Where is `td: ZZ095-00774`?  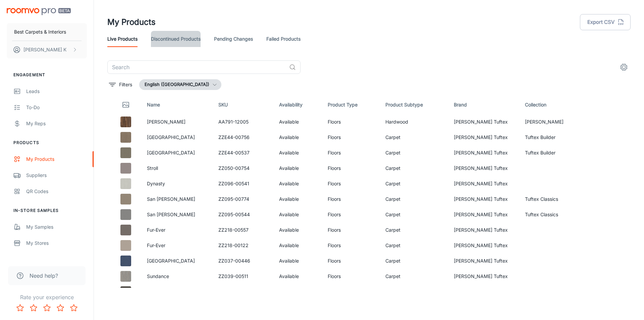
td: ZZ095-00774 is located at coordinates (243, 199).